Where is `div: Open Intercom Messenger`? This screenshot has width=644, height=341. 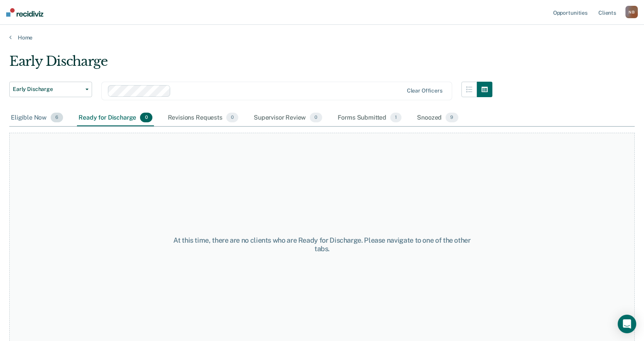
div: Open Intercom Messenger is located at coordinates (627, 324).